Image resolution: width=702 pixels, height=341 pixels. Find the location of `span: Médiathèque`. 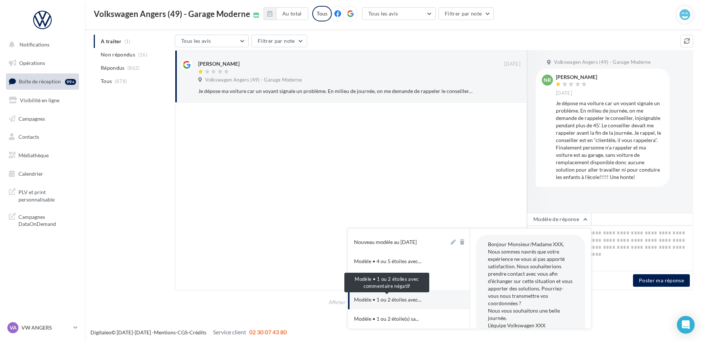

span: Médiathèque is located at coordinates (34, 155).